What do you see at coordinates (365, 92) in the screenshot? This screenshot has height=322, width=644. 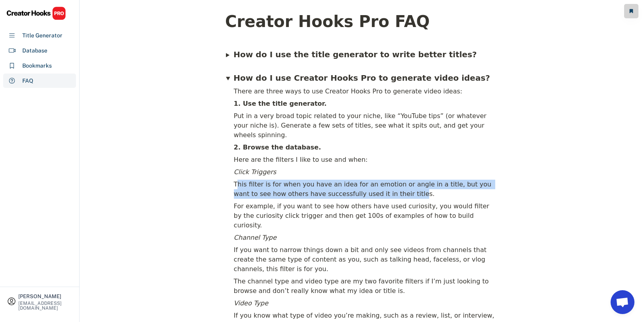 I see `div: There are three ways to use Creator Hooks Pro to generate video ideas:` at bounding box center [365, 92].